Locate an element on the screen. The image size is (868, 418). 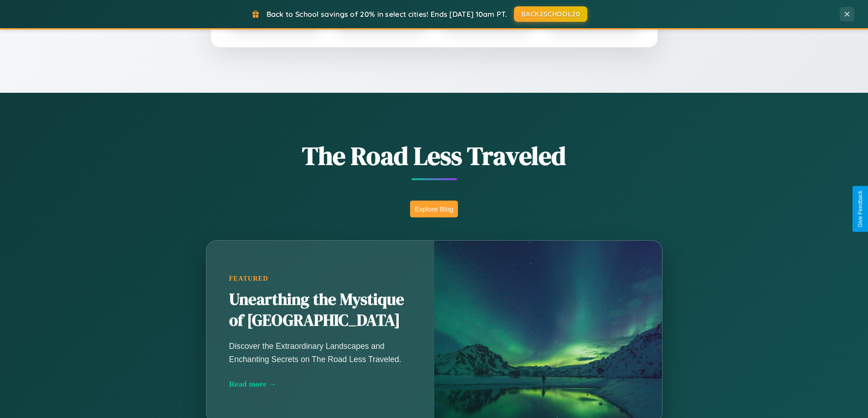
p: Discover the Extraordinary Landscapes and Enchanting Secrets on The Road Less Traveled. is located at coordinates (321, 353).